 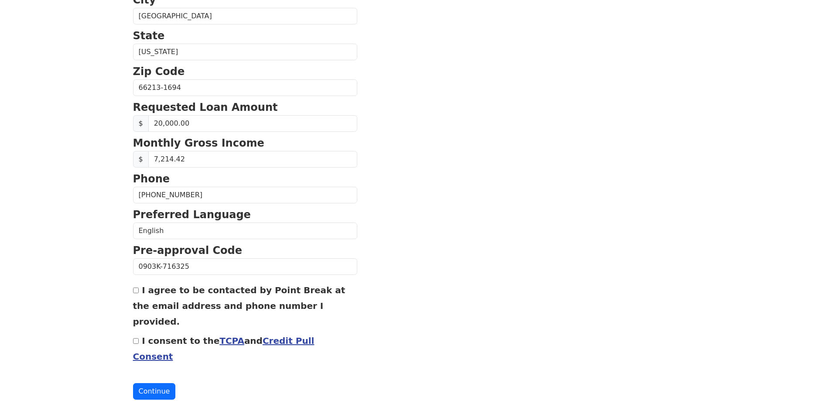 I want to click on label: I agree to be contacted by Point Break at the email address and phone number I provided., so click(x=239, y=306).